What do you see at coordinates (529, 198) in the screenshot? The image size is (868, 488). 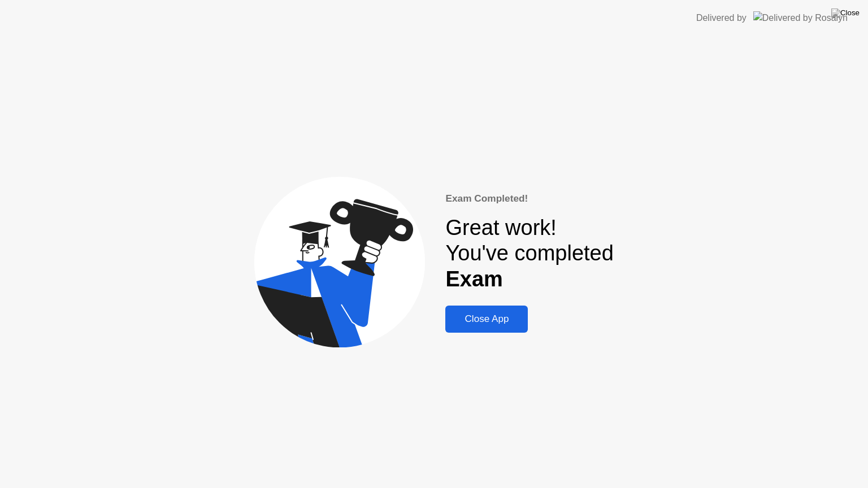 I see `div: Exam Completed!` at bounding box center [529, 198].